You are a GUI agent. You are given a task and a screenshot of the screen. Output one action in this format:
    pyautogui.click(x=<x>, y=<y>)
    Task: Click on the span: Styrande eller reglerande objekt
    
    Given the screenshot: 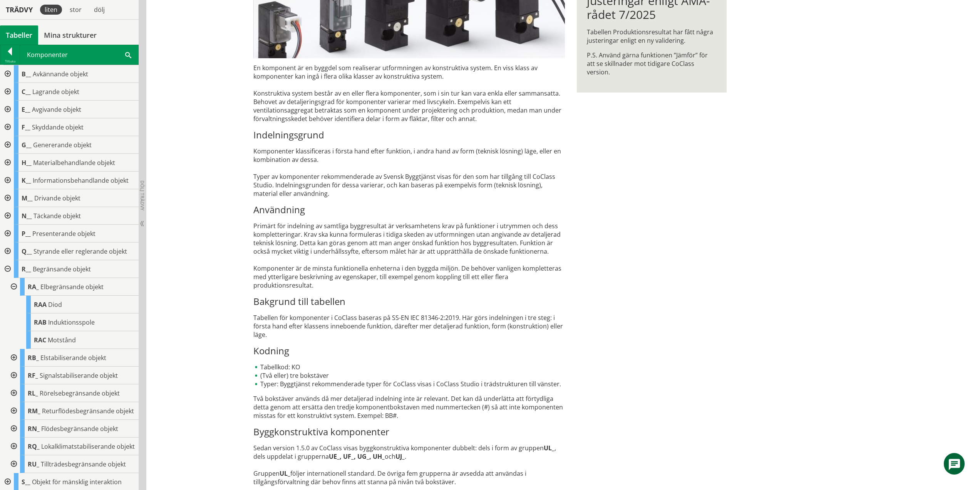 What is the action you would take?
    pyautogui.click(x=80, y=251)
    